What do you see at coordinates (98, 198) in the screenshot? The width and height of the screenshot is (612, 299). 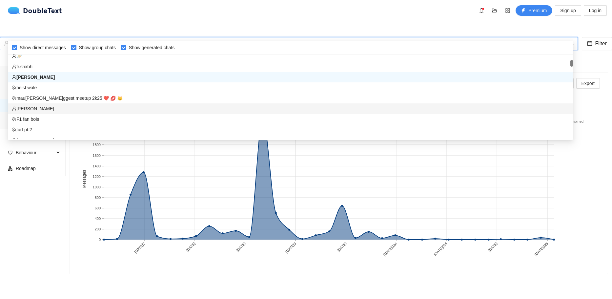 I see `text: 800` at bounding box center [98, 198].